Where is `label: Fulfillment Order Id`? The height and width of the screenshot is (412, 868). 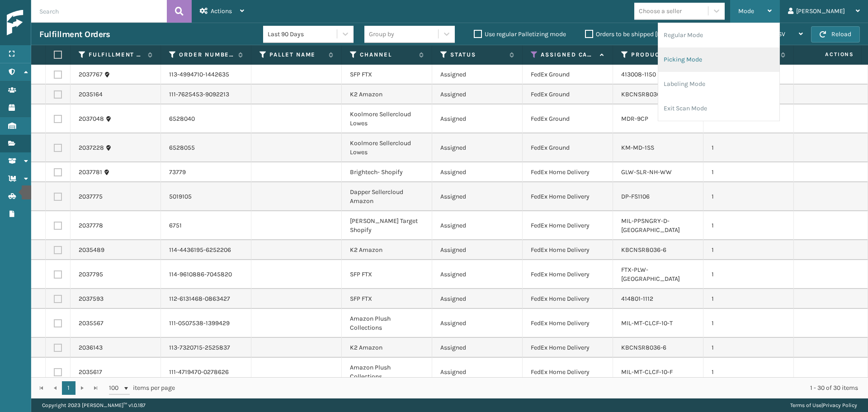
label: Fulfillment Order Id is located at coordinates (115, 55).